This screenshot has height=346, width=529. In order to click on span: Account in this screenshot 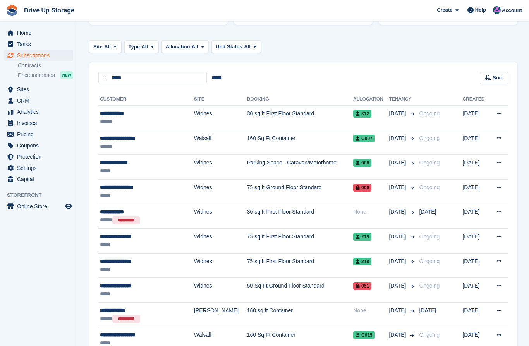, I will do `click(512, 10)`.